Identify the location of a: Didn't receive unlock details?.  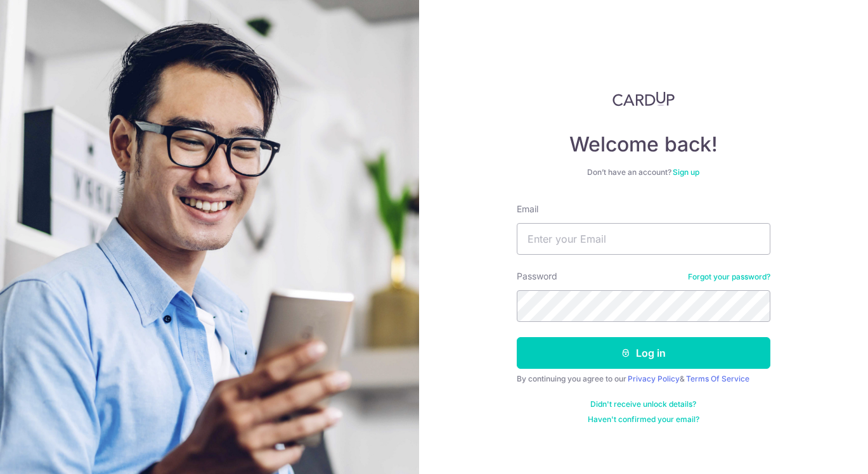
(643, 404).